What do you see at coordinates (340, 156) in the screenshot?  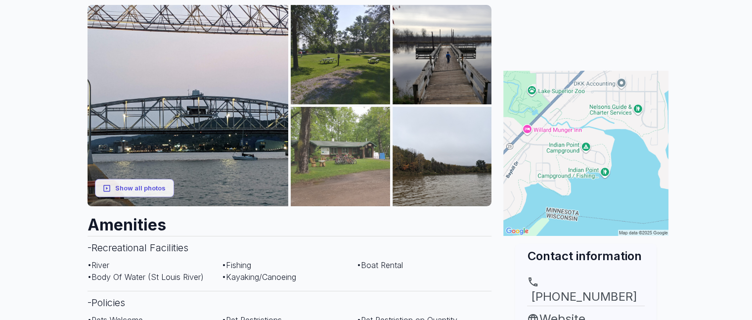 I see `img: AAcXr8p3QvBHto98HoeIehikoCSg9Q6Vd3ruppGfUSjTgSga83vrNJRu4UcX7cXH9OOmpmNTUtMX24za_OmmHAy5RRADLh5Mi...` at bounding box center [340, 156].